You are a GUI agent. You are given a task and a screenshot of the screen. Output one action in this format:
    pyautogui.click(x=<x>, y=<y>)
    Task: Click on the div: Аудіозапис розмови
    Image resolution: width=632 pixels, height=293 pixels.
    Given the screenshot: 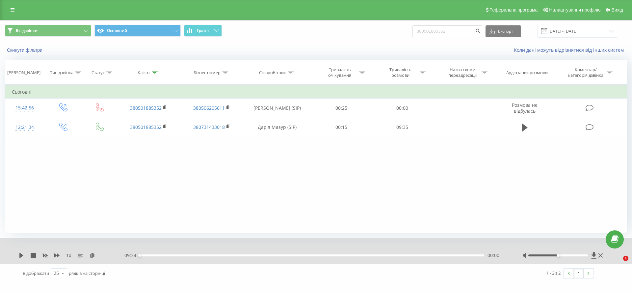 What is the action you would take?
    pyautogui.click(x=527, y=72)
    